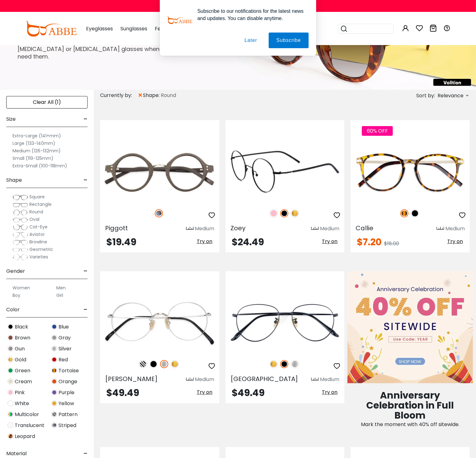 The image size is (476, 458). I want to click on span: $24.49, so click(248, 242).